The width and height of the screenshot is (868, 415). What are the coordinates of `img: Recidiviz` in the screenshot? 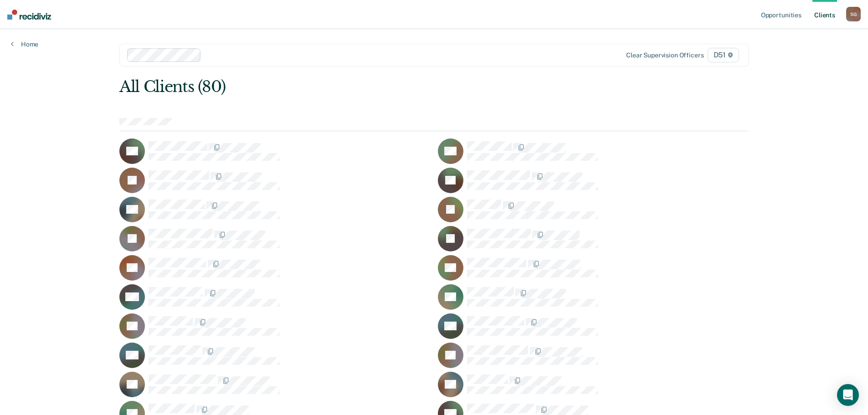 It's located at (29, 15).